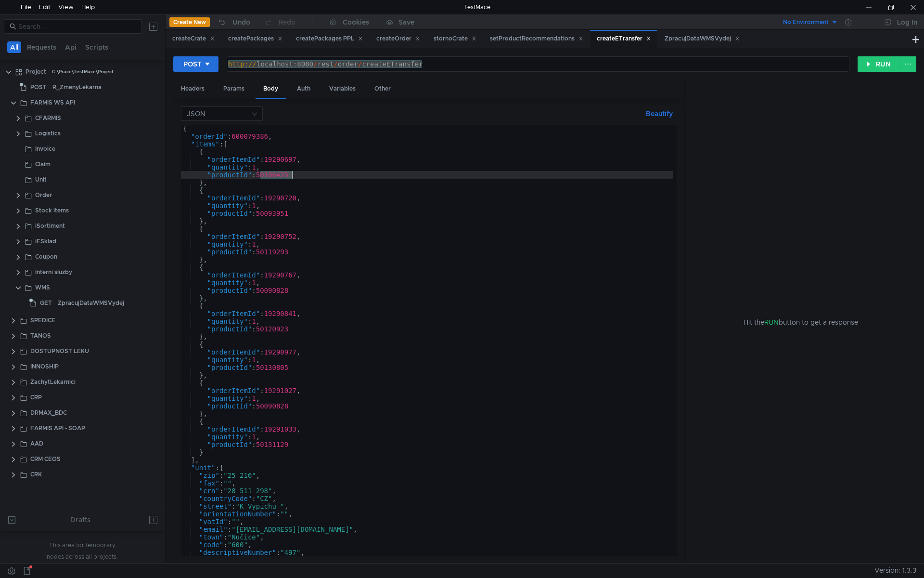  What do you see at coordinates (806, 22) in the screenshot?
I see `div: No Environment` at bounding box center [806, 22].